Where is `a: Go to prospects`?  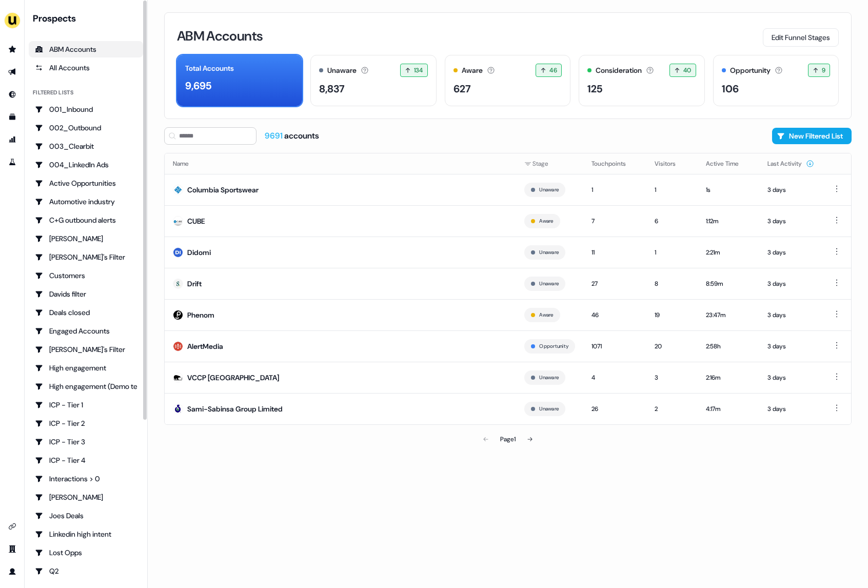 a: Go to prospects is located at coordinates (12, 49).